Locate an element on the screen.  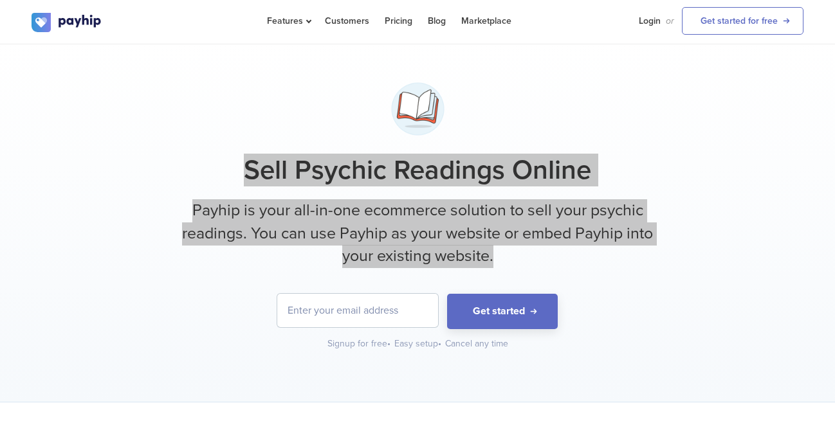
img: open-book-3-bupyk5oyilwbglj4rvfmjr.png is located at coordinates (417, 109).